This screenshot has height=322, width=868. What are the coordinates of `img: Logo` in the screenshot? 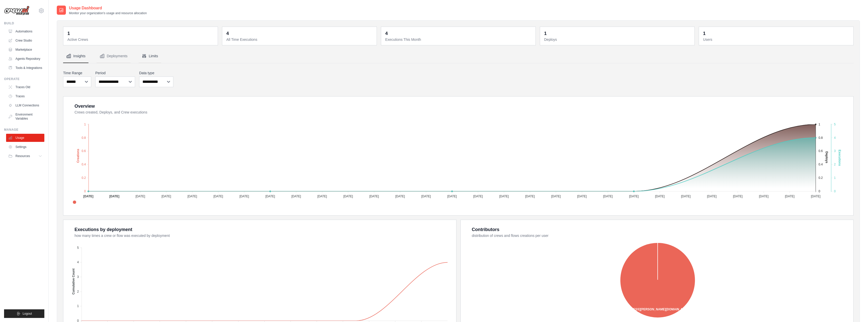 It's located at (17, 11).